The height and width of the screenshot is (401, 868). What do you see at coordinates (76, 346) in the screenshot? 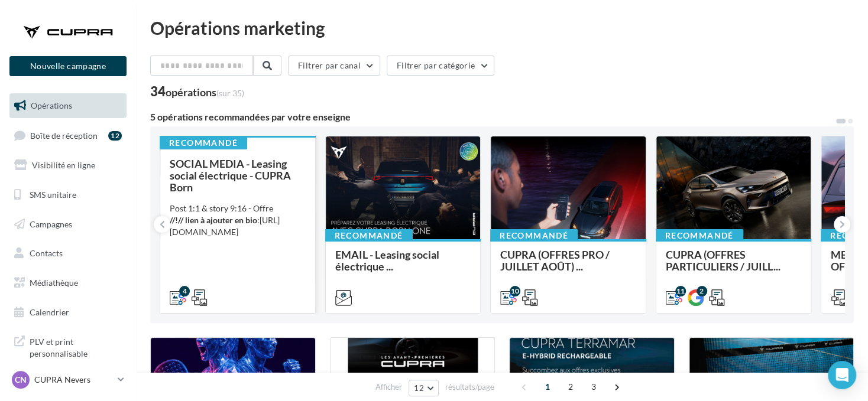
I see `span: PLV et print personnalisable` at bounding box center [76, 346].